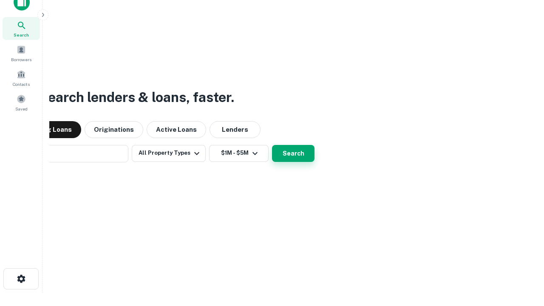 This screenshot has width=544, height=306. What do you see at coordinates (21, 109) in the screenshot?
I see `span: Saved` at bounding box center [21, 109].